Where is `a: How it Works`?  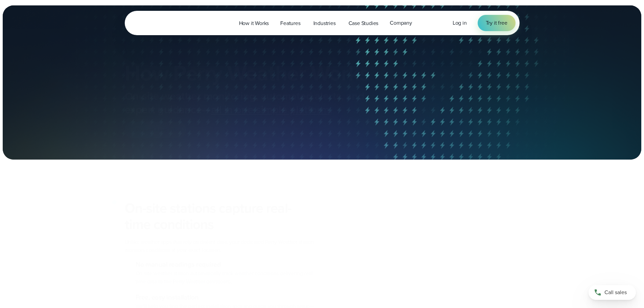 a: How it Works is located at coordinates (254, 23).